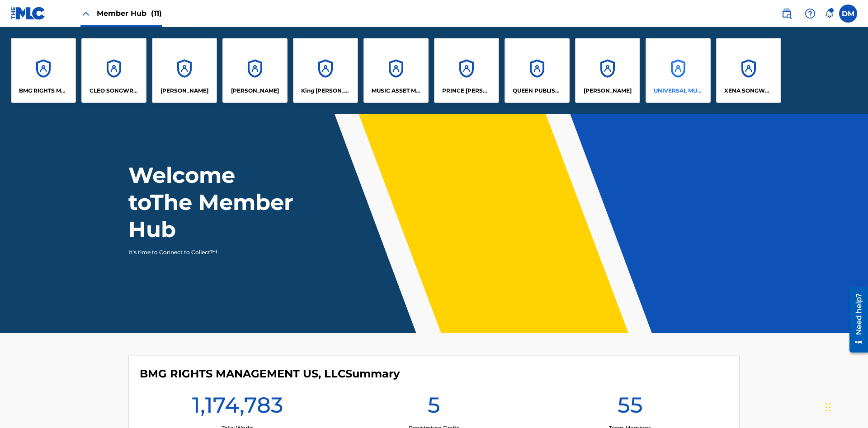 The image size is (868, 428). Describe the element at coordinates (213, 202) in the screenshot. I see `h1: Welcome to The Member Hub` at that location.